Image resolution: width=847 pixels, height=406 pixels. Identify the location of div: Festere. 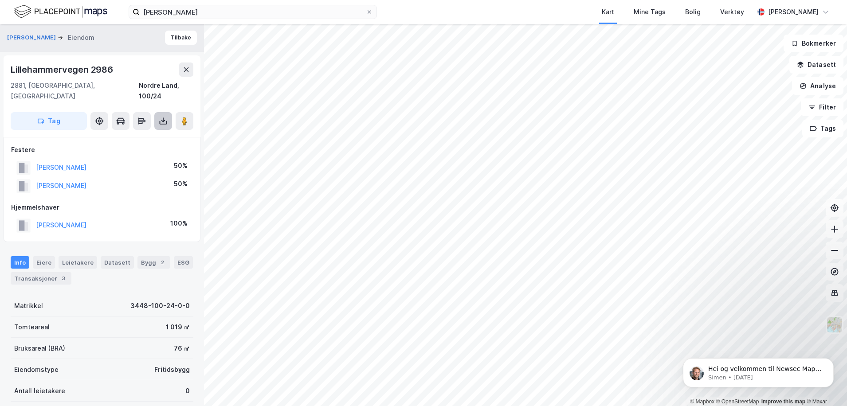
(102, 150).